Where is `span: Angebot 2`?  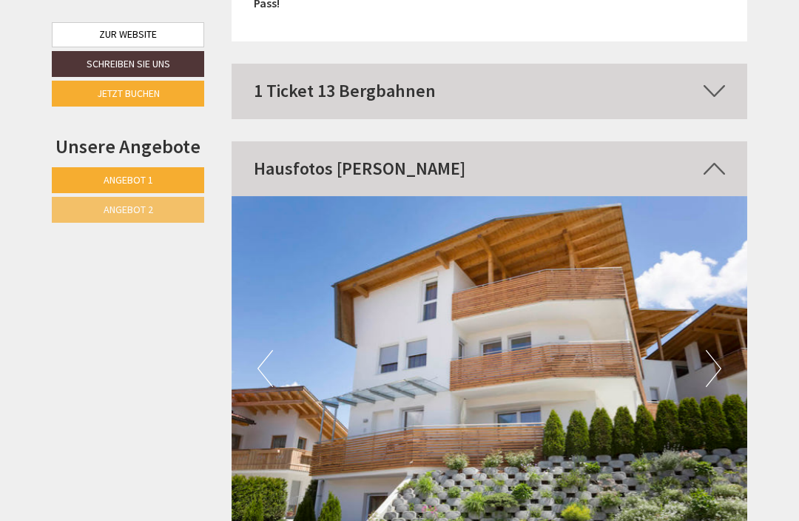 span: Angebot 2 is located at coordinates (128, 209).